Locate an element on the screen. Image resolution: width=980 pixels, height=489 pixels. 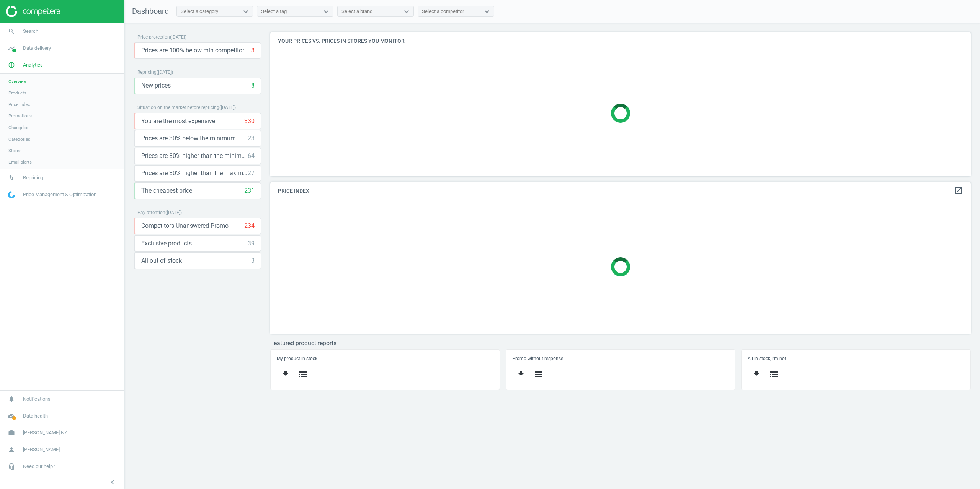
span: You are the most expensive is located at coordinates (178, 122).